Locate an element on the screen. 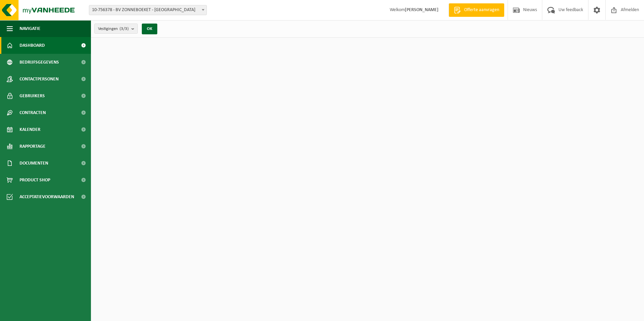  span: 10-756378 - BV ZONNEBOEKET - ROESELARE is located at coordinates (148, 10).